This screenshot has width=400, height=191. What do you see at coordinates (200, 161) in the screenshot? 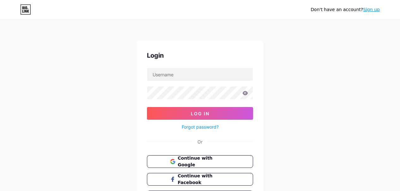
I see `button: Continue with Google` at bounding box center [200, 161].